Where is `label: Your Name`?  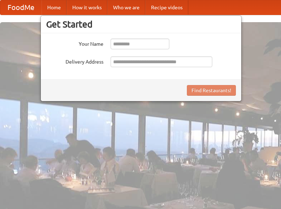 label: Your Name is located at coordinates (75, 43).